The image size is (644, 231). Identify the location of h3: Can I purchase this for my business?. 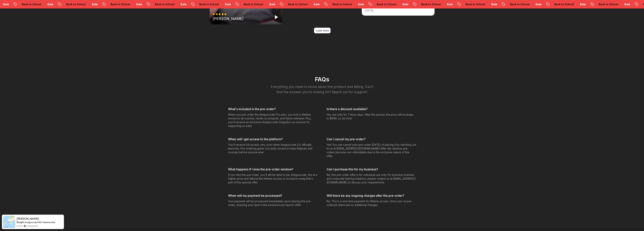
(371, 169).